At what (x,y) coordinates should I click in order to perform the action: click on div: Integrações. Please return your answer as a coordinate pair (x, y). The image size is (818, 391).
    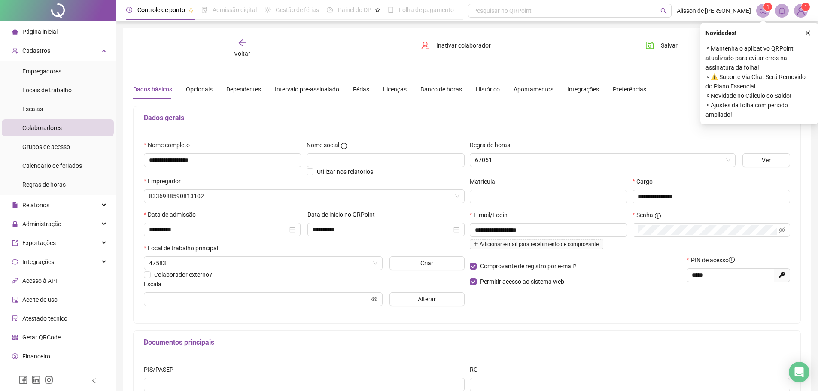
    Looking at the image, I should click on (583, 89).